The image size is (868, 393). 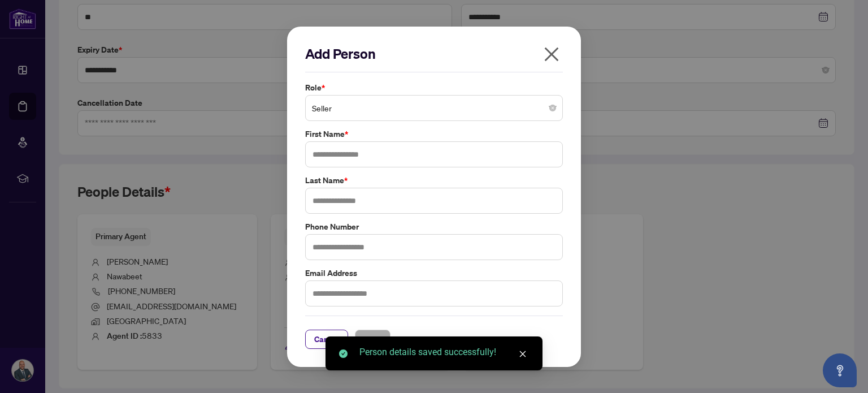 What do you see at coordinates (327, 339) in the screenshot?
I see `button: Cancel` at bounding box center [327, 339].